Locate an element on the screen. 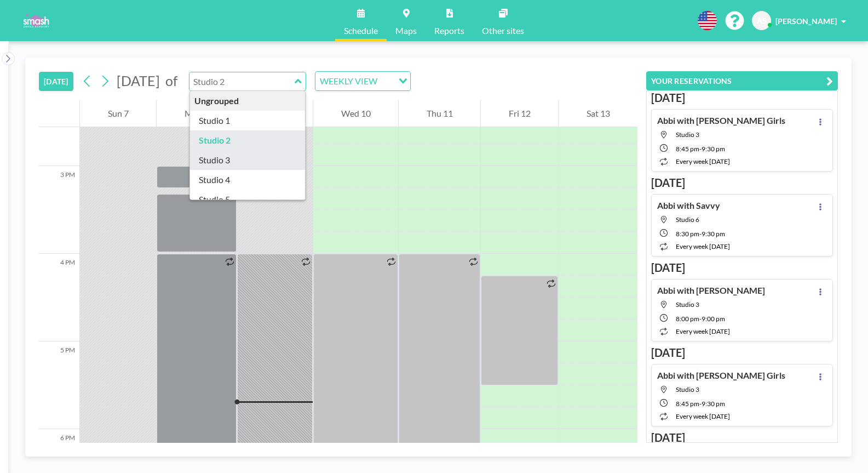 The image size is (868, 473). span: Reports is located at coordinates (449, 31).